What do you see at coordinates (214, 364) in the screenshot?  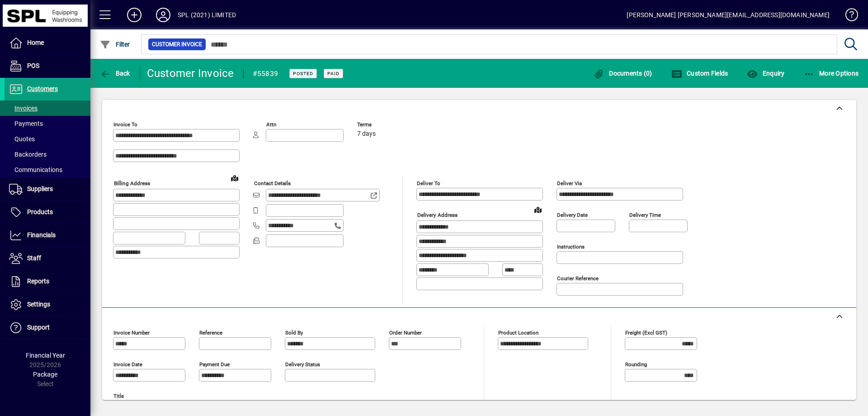 I see `mat-label: Payment due` at bounding box center [214, 364].